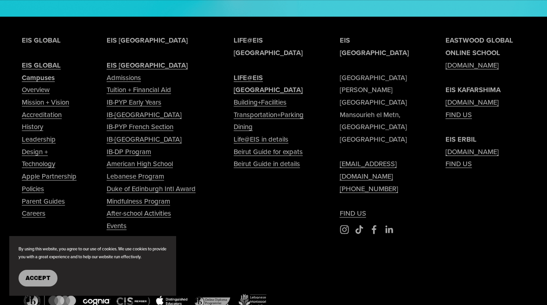  What do you see at coordinates (374, 230) in the screenshot?
I see `a: Facebook` at bounding box center [374, 230].